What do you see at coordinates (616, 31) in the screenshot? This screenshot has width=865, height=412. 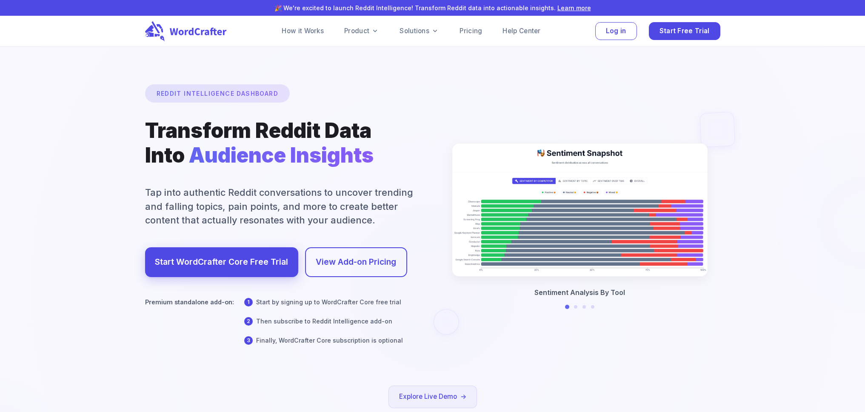 I see `button: Log in` at bounding box center [616, 31].